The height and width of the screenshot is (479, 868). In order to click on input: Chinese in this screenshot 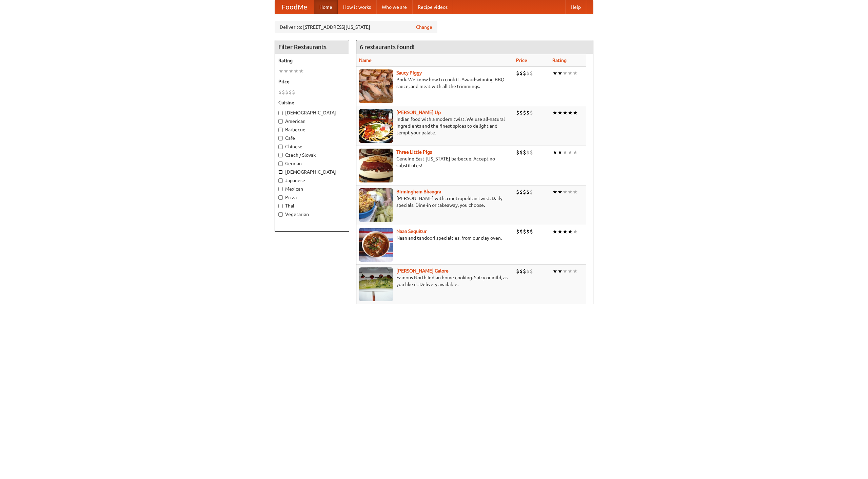, I will do `click(280, 146)`.